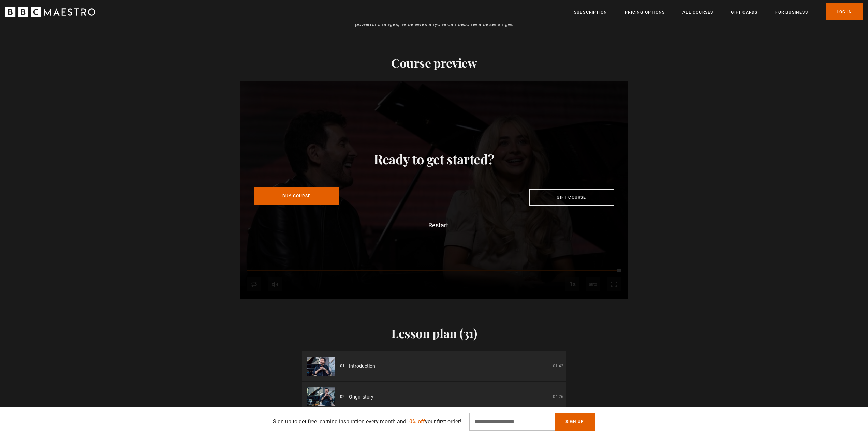 The height and width of the screenshot is (436, 868). I want to click on span: Introduction, so click(362, 366).